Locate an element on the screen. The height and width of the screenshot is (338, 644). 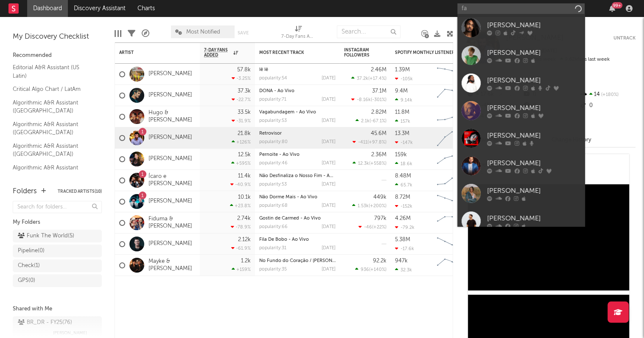
span: +558 % is located at coordinates (378, 164).